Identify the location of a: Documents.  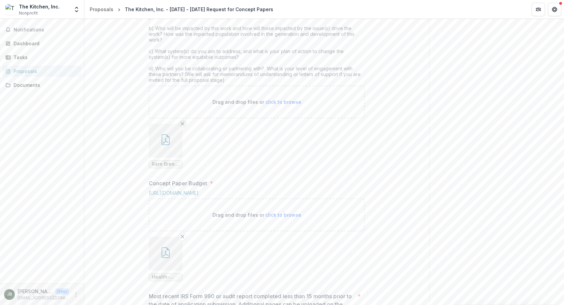
(42, 85).